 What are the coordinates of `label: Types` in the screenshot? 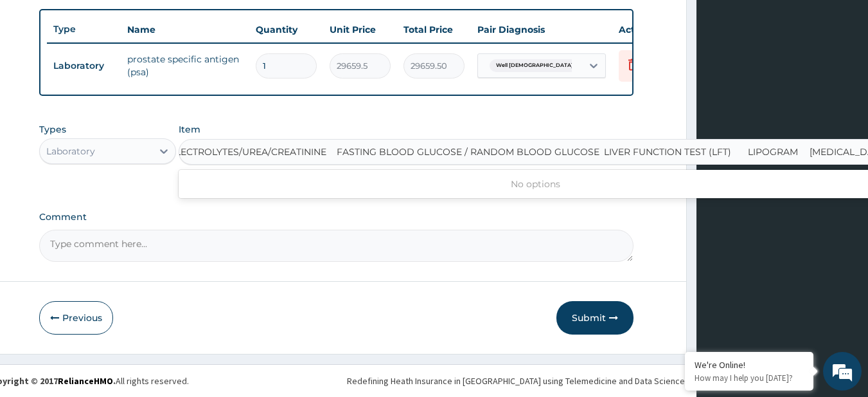 It's located at (52, 129).